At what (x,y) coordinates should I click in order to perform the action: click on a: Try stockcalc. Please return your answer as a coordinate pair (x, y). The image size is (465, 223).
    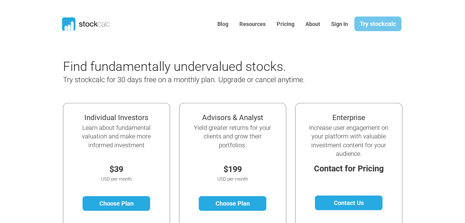
    Looking at the image, I should click on (377, 24).